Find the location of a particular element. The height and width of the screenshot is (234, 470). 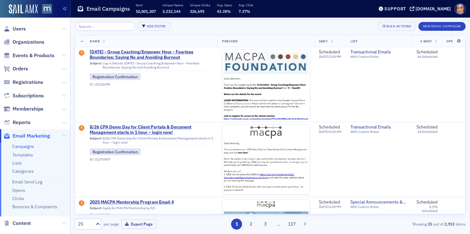

span: Organizations is located at coordinates (28, 42).